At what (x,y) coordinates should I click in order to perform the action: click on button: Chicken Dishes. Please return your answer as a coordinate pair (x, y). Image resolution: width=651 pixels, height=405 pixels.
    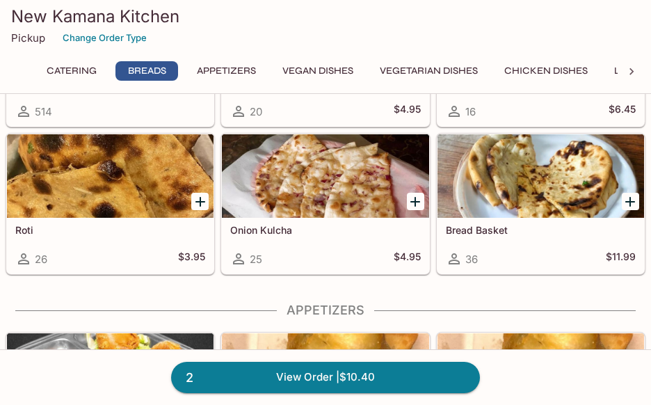
    Looking at the image, I should click on (546, 71).